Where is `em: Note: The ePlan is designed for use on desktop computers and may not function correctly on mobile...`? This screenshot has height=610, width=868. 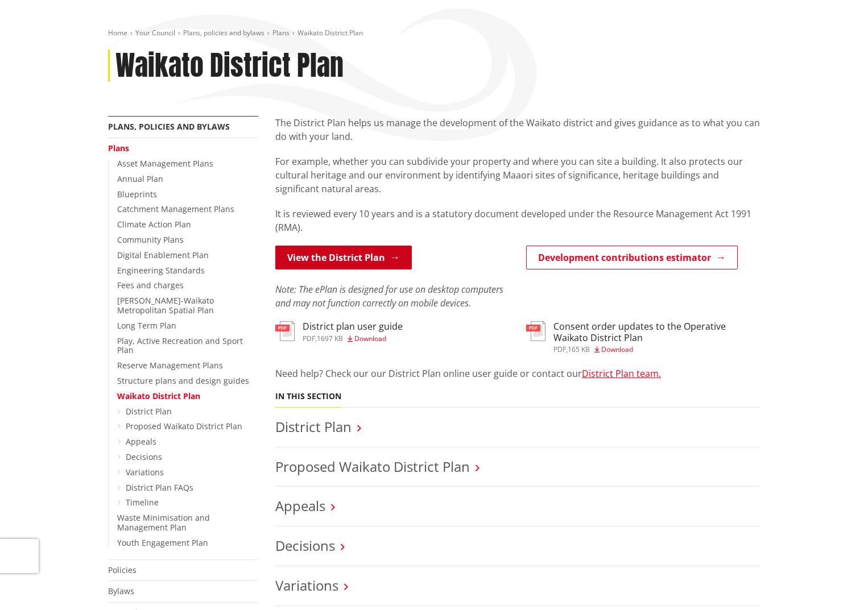 em: Note: The ePlan is designed for use on desktop computers and may not function correctly on mobile... is located at coordinates (389, 296).